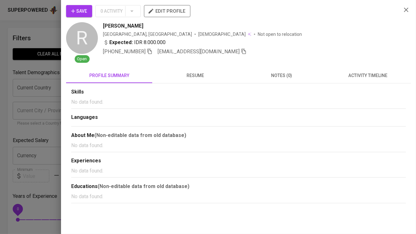 This screenshot has width=416, height=234. Describe the element at coordinates (195, 76) in the screenshot. I see `span: resume` at that location.